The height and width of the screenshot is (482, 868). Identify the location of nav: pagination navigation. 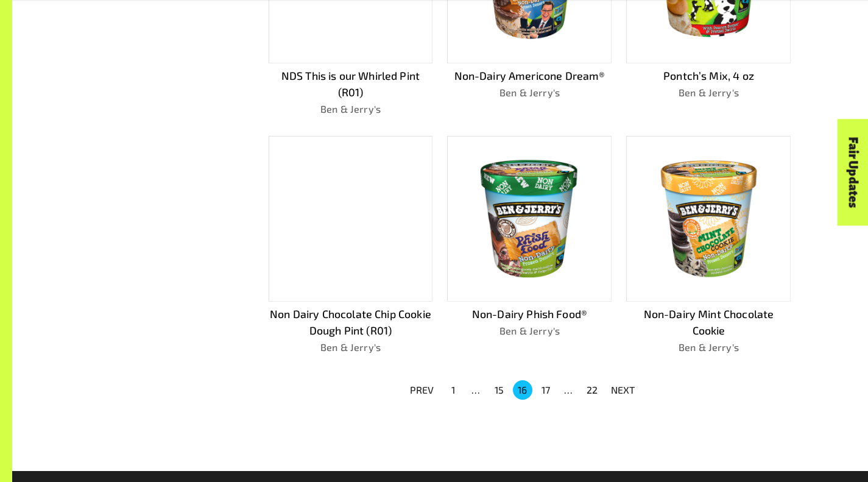
(523, 390).